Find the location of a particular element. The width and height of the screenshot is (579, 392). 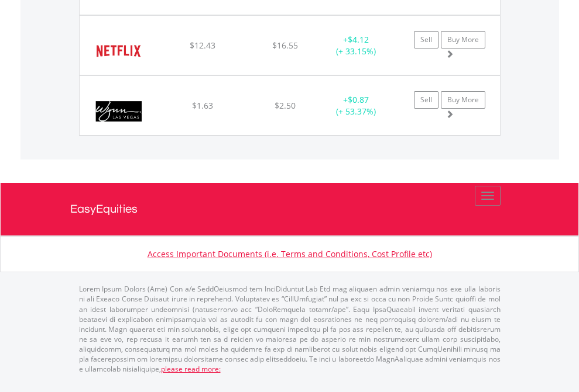

div: + (+ 53.37%) is located at coordinates (356, 106).